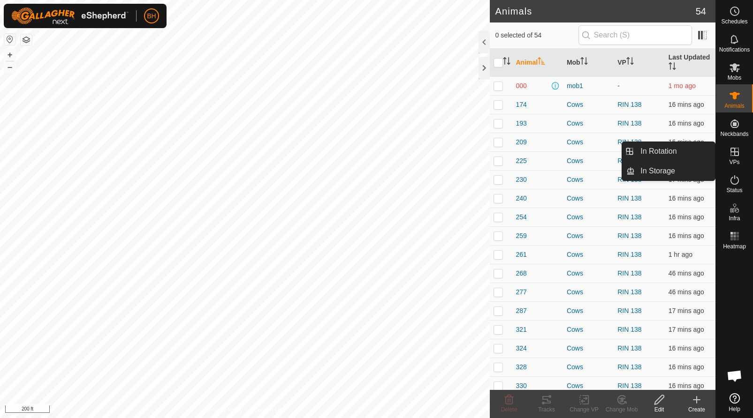  I want to click on span: In Rotation, so click(658, 151).